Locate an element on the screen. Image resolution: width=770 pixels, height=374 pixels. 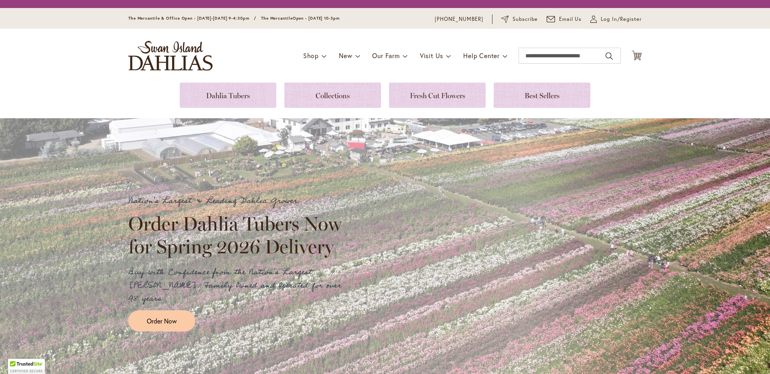
span: Subscribe is located at coordinates (525, 19).